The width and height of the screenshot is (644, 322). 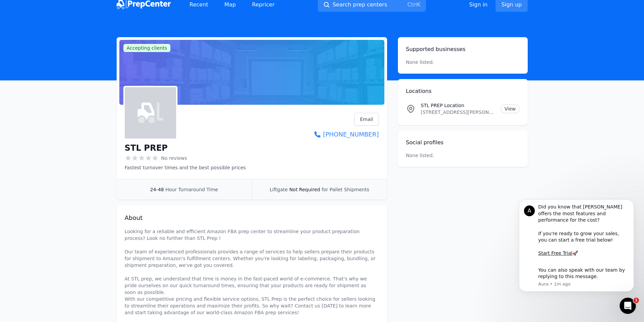 What do you see at coordinates (510, 109) in the screenshot?
I see `a: View` at bounding box center [510, 109].